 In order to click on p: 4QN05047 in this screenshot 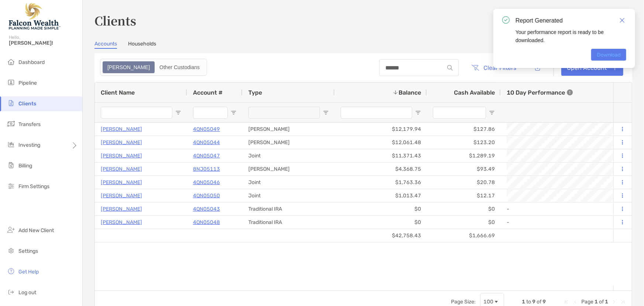, I will do `click(206, 156)`.